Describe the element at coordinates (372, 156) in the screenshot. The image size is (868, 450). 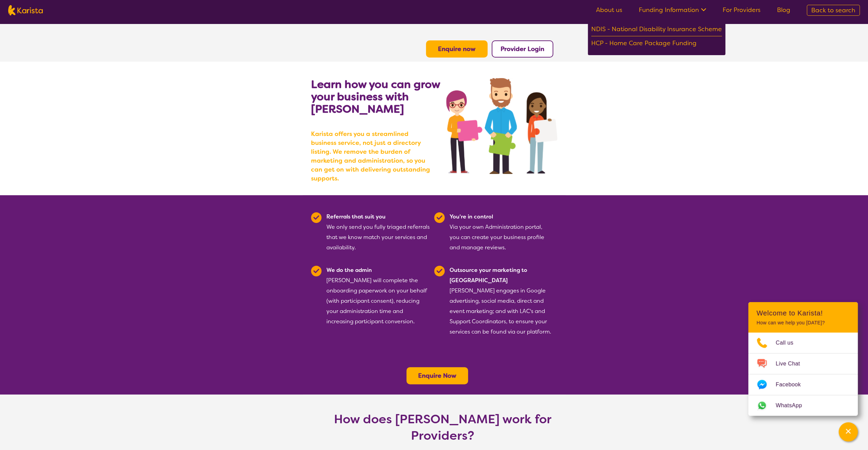
I see `b: Karista offers you a streamlined business service, not just a directory listing. We remove the bu...` at that location.